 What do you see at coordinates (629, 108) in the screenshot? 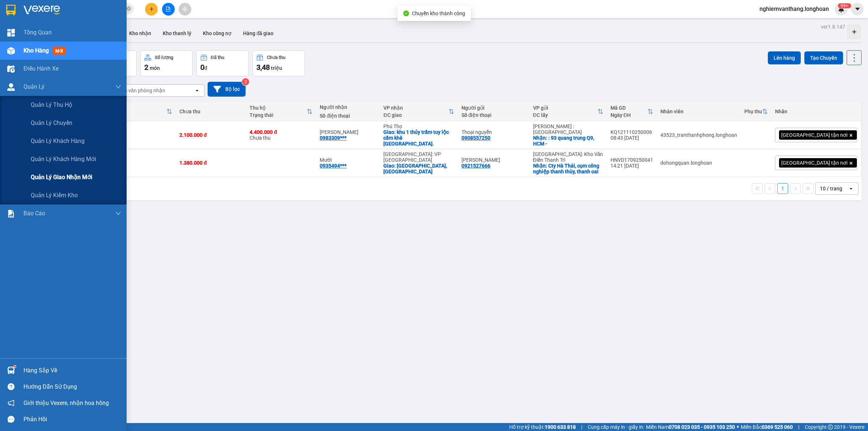
I see `div: Mã GD` at bounding box center [629, 108].